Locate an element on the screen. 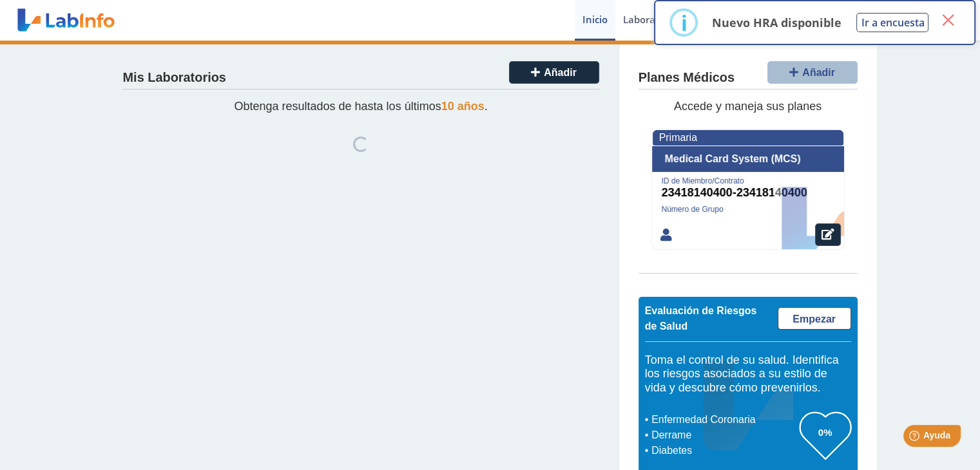  span: Accede y maneja sus planes is located at coordinates (747, 106).